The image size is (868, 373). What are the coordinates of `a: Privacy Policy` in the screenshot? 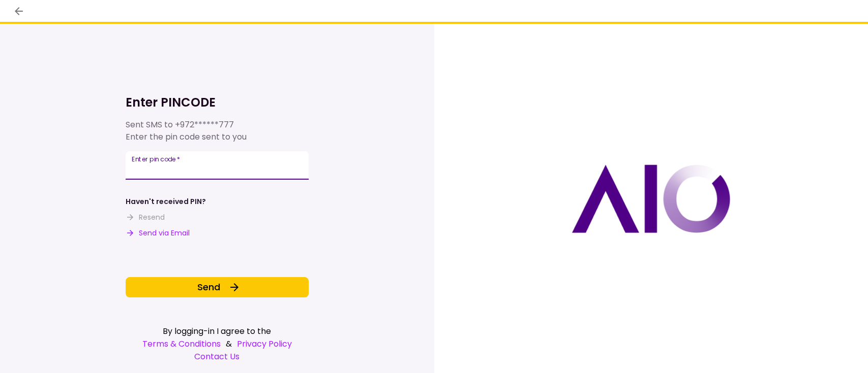 It's located at (265, 344).